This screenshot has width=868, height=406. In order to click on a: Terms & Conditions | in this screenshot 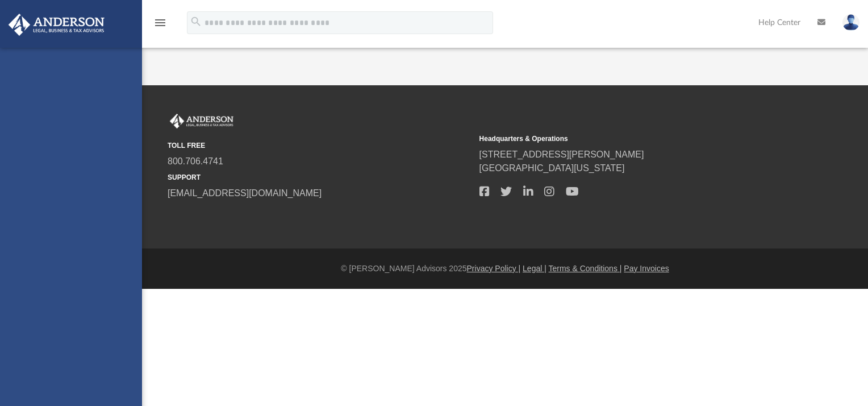, I will do `click(585, 268)`.